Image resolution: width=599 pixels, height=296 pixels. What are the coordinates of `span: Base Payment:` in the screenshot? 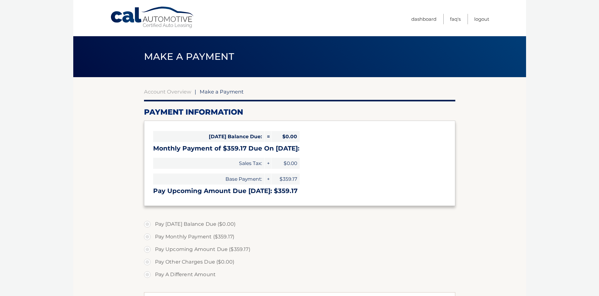 It's located at (209, 179).